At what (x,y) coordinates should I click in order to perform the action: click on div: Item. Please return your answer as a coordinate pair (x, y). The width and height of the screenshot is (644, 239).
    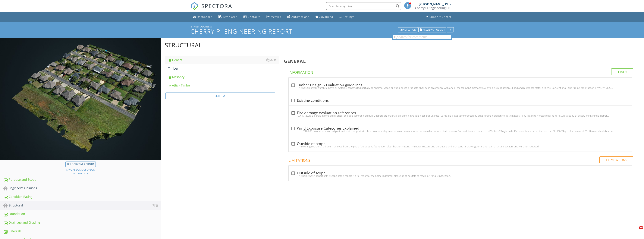
    Looking at the image, I should click on (220, 96).